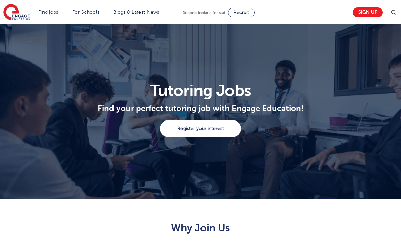  Describe the element at coordinates (205, 13) in the screenshot. I see `span: Schools looking for staff` at that location.